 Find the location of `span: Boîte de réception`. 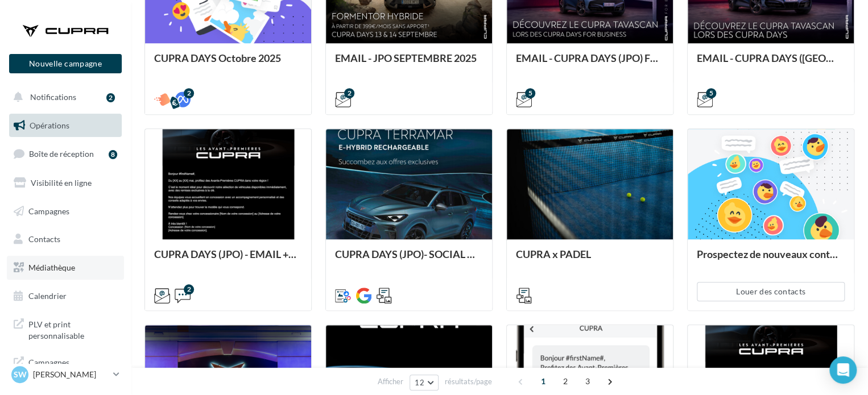

span: Boîte de réception is located at coordinates (62, 153).